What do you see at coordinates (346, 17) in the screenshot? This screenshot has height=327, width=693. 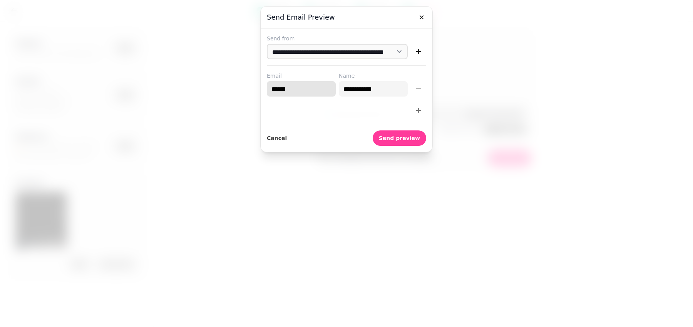 I see `h3: Send email preview` at bounding box center [346, 17].